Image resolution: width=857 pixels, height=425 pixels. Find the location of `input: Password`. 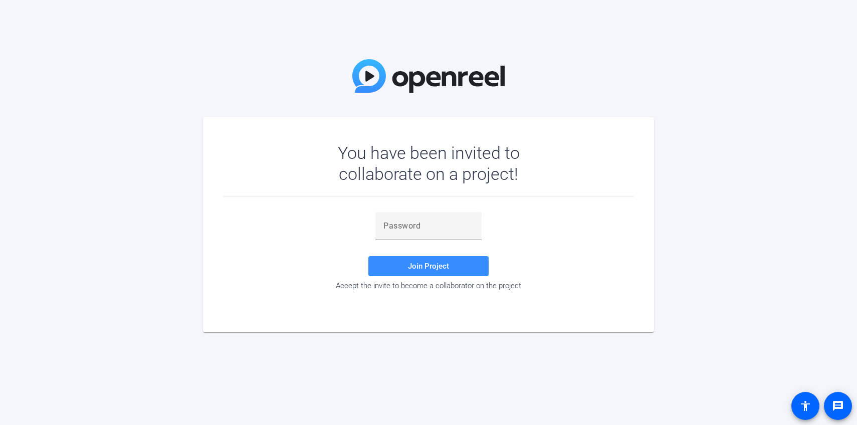

input: Password is located at coordinates (428, 226).